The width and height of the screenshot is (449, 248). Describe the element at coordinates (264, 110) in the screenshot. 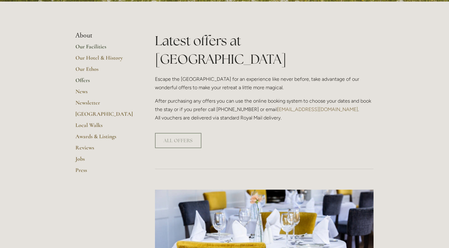

I see `p: After purchasing any offers you can use the online booking system to choose your dates and book t...` at that location.